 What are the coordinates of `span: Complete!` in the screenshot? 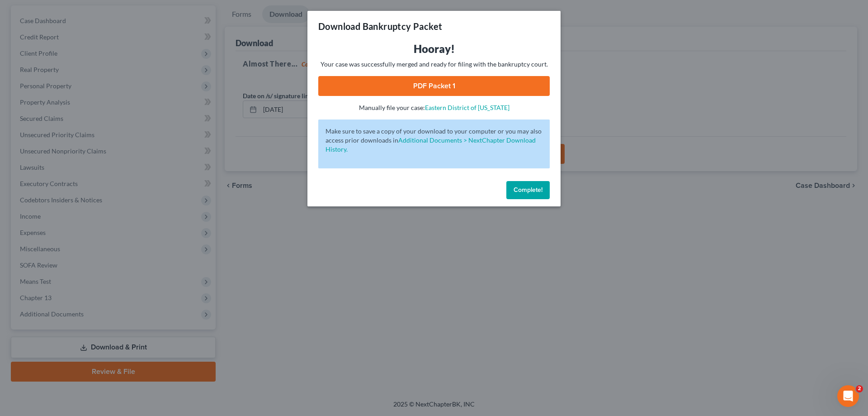 It's located at (528, 190).